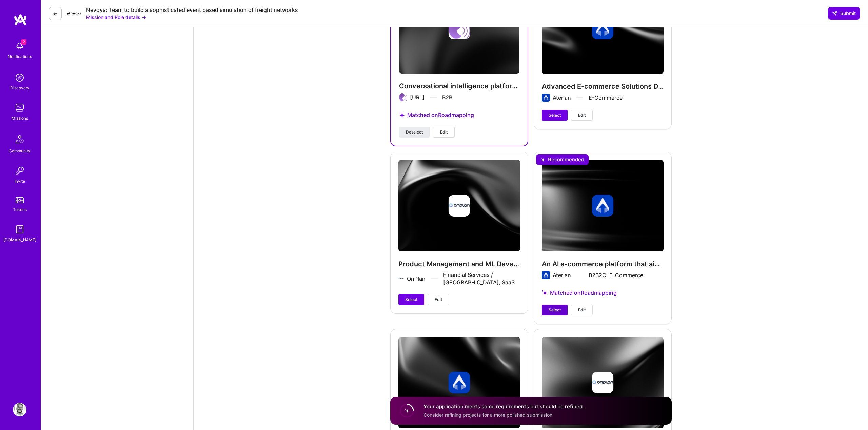 Image resolution: width=868 pixels, height=430 pixels. What do you see at coordinates (20, 409) in the screenshot?
I see `img: User Avatar` at bounding box center [20, 409].